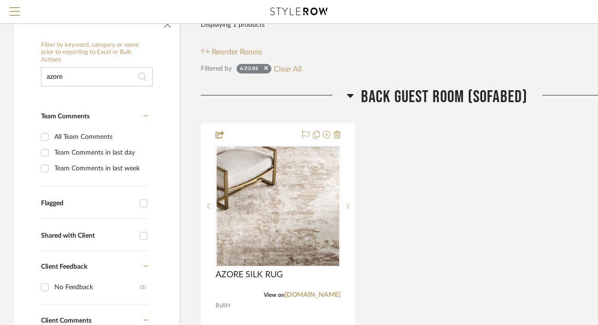  What do you see at coordinates (64, 266) in the screenshot?
I see `span: Client Feedback` at bounding box center [64, 266].